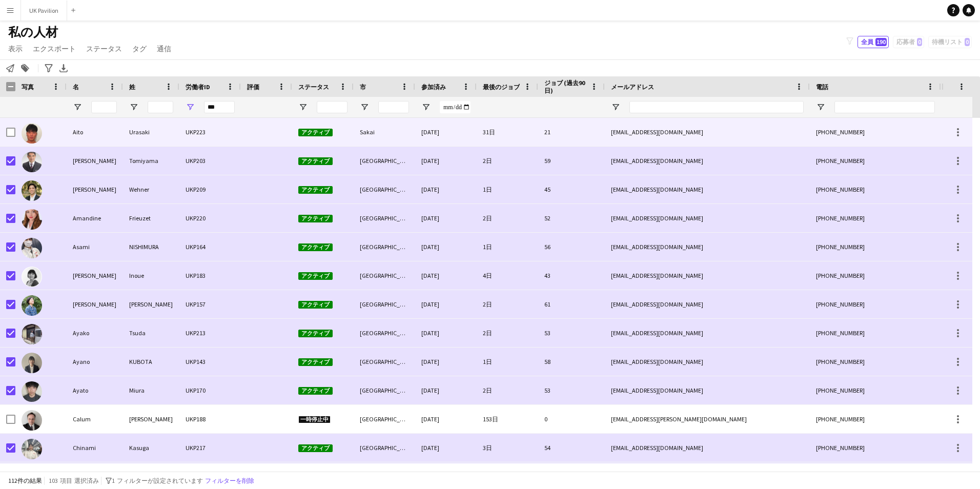  I want to click on input: ステータス フィルター入力, so click(332, 107).